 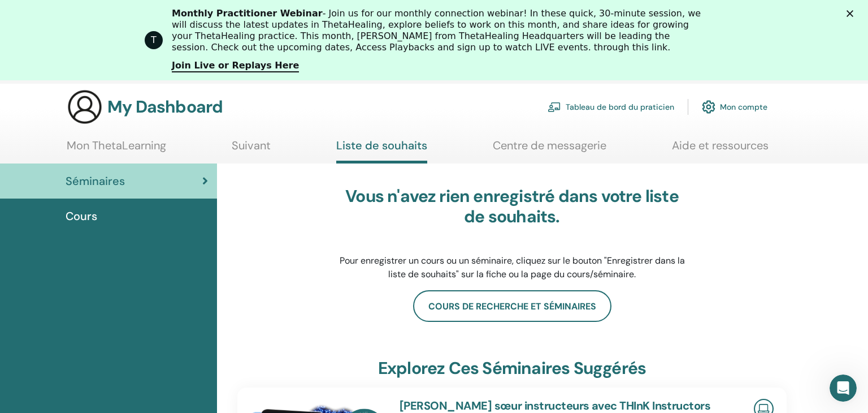 I want to click on a: Tableau de bord du praticien, so click(x=611, y=107).